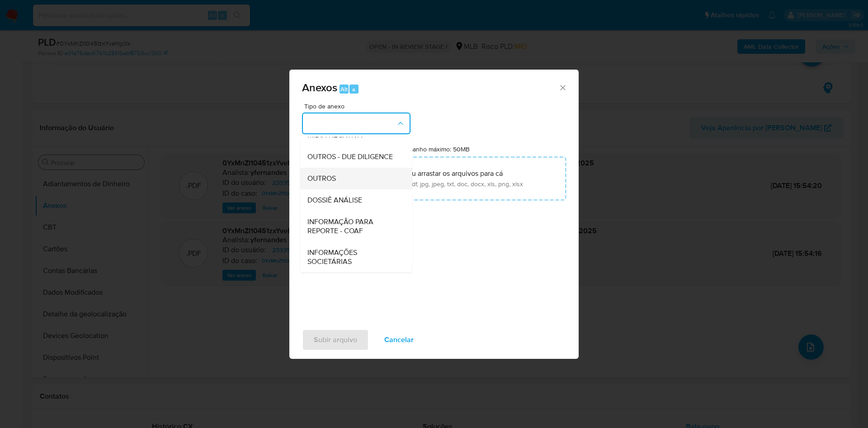  Describe the element at coordinates (334, 200) in the screenshot. I see `span: DOSSIÊ ANÁLISE` at that location.